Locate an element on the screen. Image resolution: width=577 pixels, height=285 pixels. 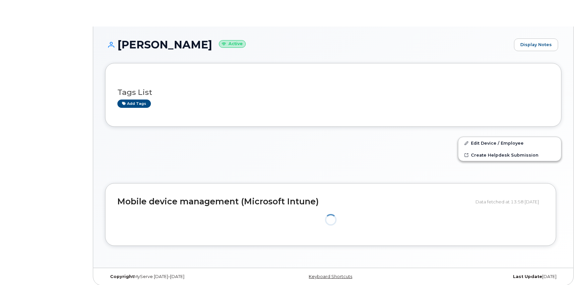
a: Create Helpdesk Submission is located at coordinates (509, 155).